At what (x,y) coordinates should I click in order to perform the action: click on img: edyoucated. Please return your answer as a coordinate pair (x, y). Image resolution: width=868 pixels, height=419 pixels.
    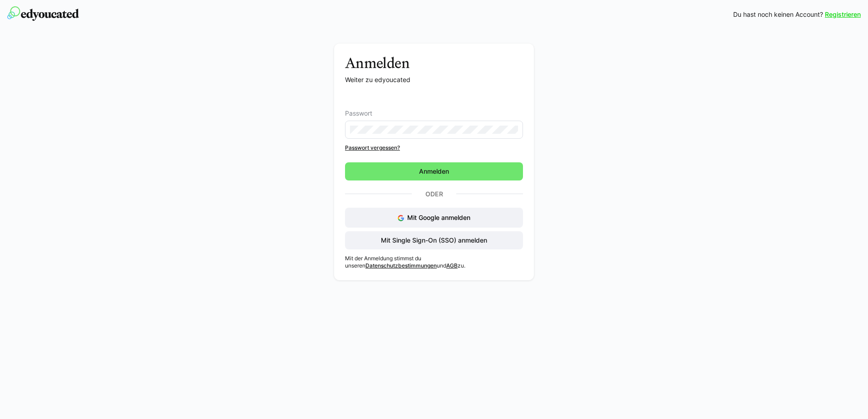
    Looking at the image, I should click on (43, 13).